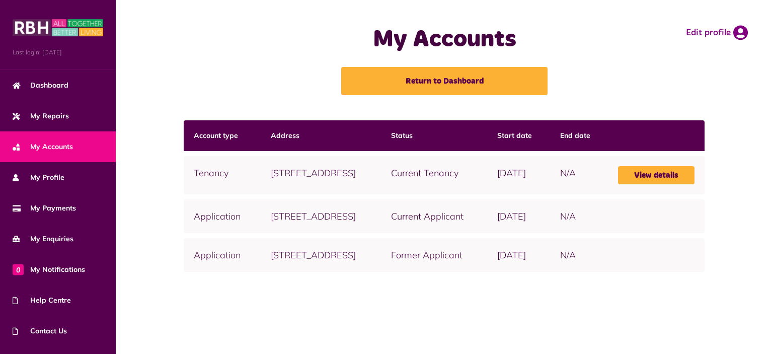 This screenshot has width=773, height=354. What do you see at coordinates (40, 331) in the screenshot?
I see `span: Contact Us` at bounding box center [40, 331].